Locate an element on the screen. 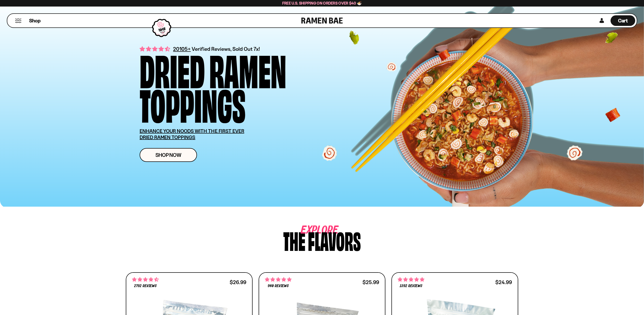 This screenshot has height=315, width=644. span: 4.76 stars is located at coordinates (411, 280).